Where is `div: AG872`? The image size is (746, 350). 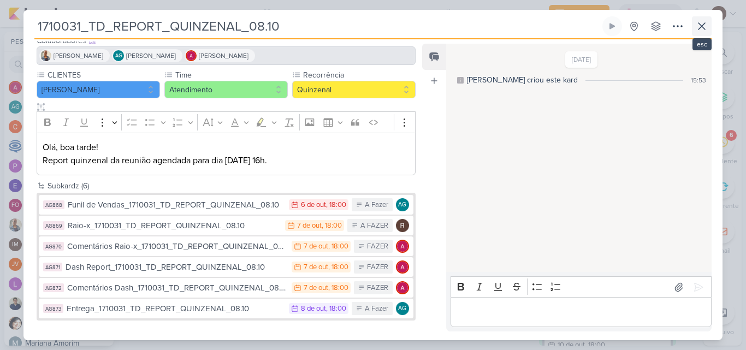 div: AG872 is located at coordinates (53, 288).